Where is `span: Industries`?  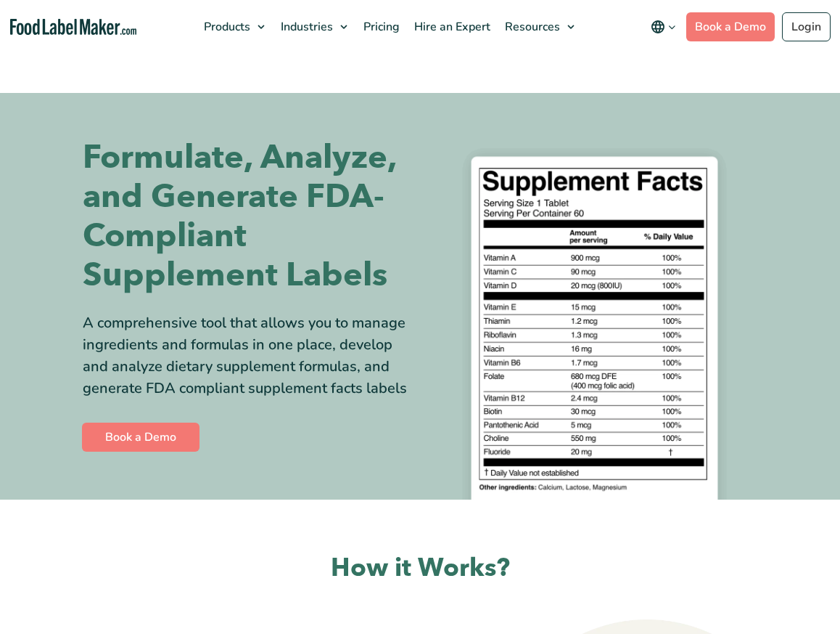 span: Industries is located at coordinates (305, 27).